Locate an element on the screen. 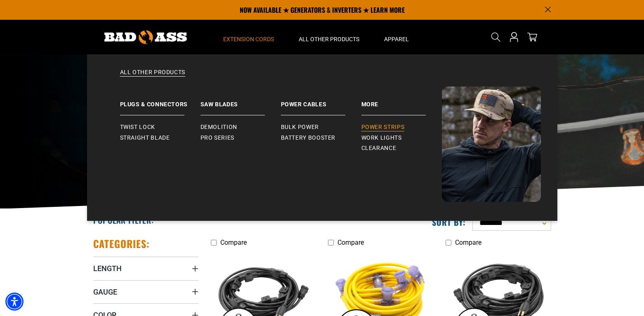 The width and height of the screenshot is (644, 316). span: All Other Products is located at coordinates (329, 39).